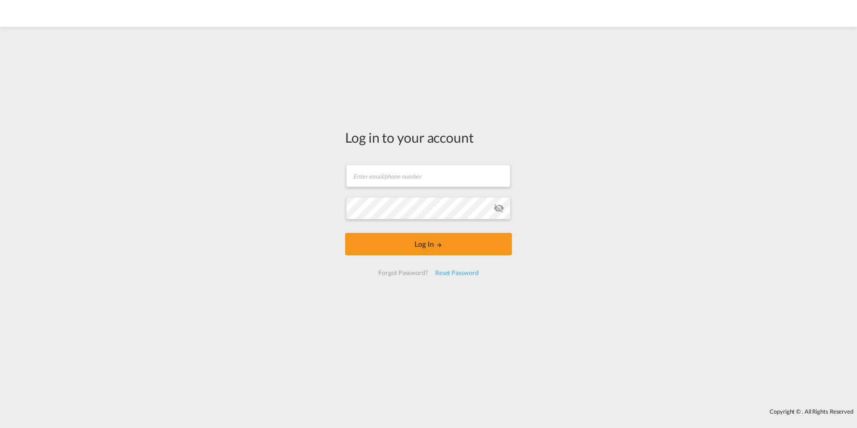 The image size is (857, 428). I want to click on button: LOGIN, so click(428, 244).